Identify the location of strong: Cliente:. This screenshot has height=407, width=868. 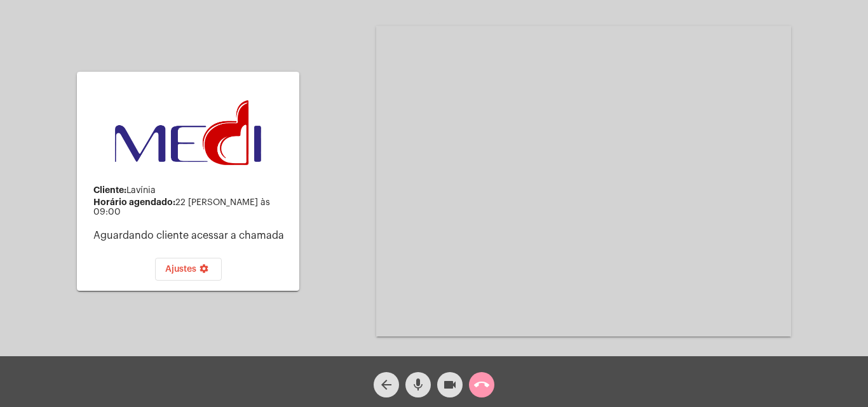
(110, 190).